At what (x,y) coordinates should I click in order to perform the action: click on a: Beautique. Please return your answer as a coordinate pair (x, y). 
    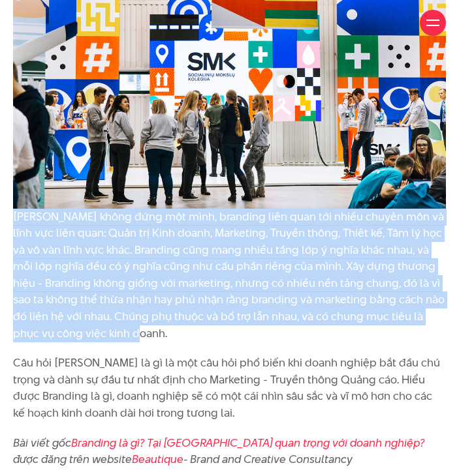
    Looking at the image, I should click on (157, 459).